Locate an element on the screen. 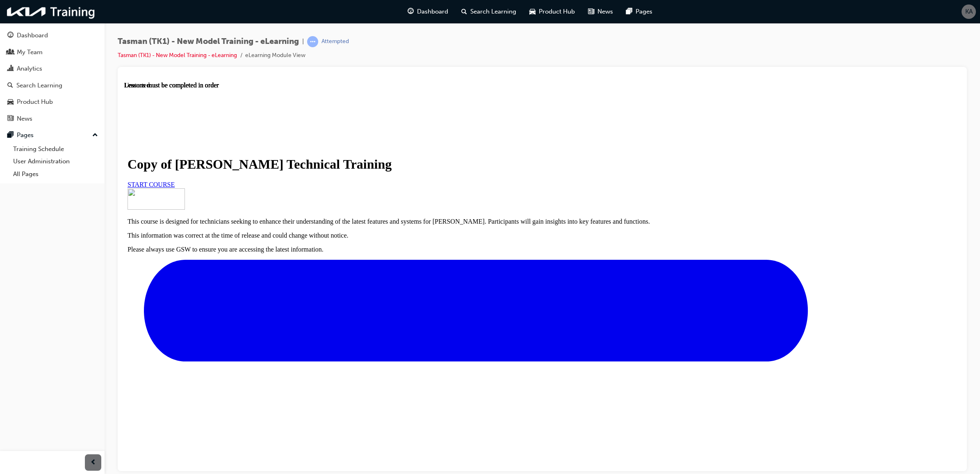 The height and width of the screenshot is (474, 980). button: KA is located at coordinates (969, 11).